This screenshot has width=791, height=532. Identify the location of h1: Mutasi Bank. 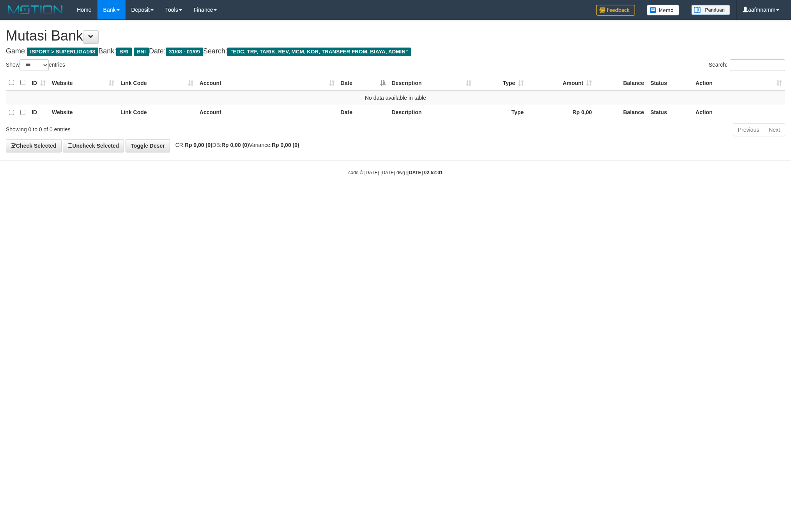
(395, 36).